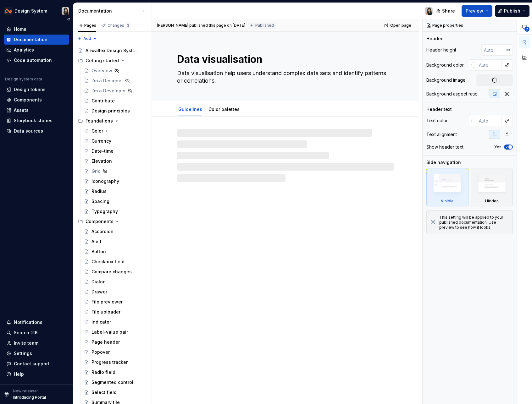 This screenshot has width=532, height=404. I want to click on div: Currency, so click(101, 141).